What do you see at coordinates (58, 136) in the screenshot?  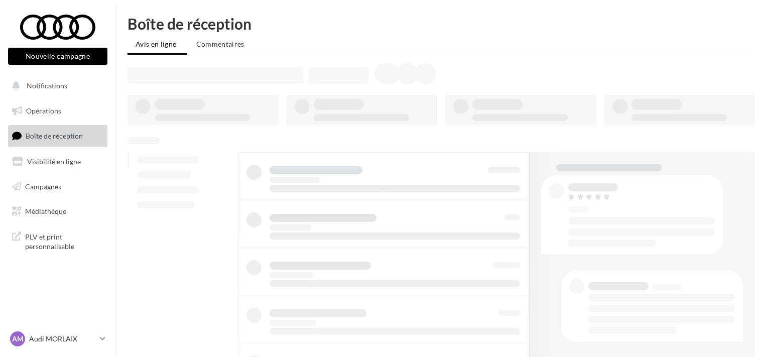 I see `a: Boîte de réception` at bounding box center [58, 136].